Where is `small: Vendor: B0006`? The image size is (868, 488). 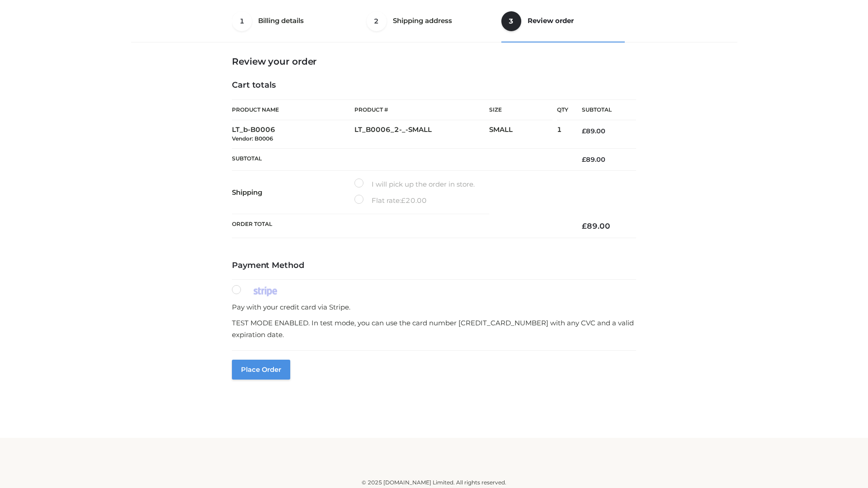 small: Vendor: B0006 is located at coordinates (252, 139).